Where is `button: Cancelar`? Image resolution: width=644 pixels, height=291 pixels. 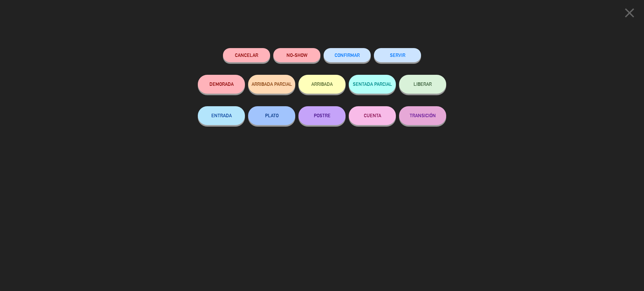
button: Cancelar is located at coordinates (247, 55).